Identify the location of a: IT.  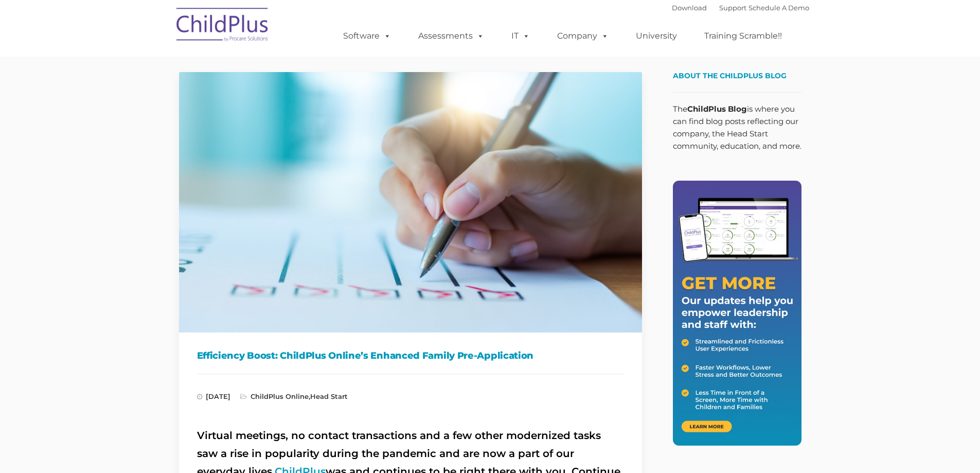
(521, 36).